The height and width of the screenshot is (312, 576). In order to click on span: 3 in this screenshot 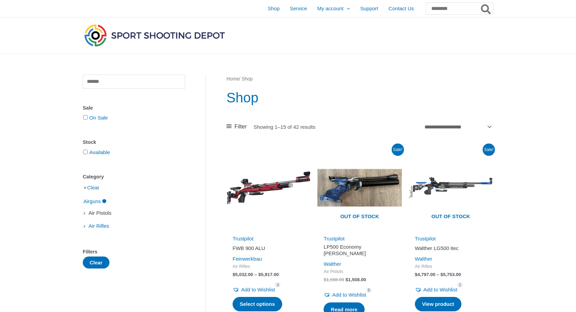, I will do `click(278, 284)`.